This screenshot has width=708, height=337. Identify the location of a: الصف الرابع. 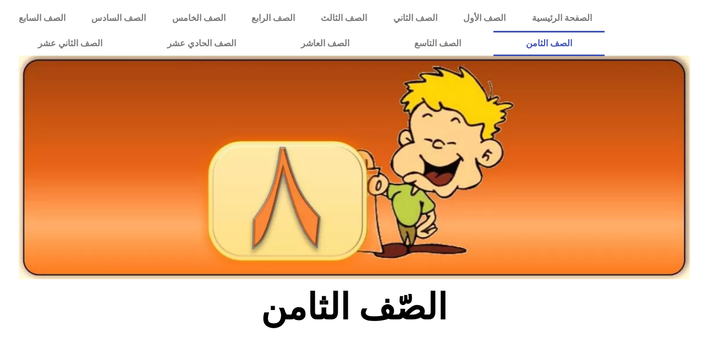
(273, 18).